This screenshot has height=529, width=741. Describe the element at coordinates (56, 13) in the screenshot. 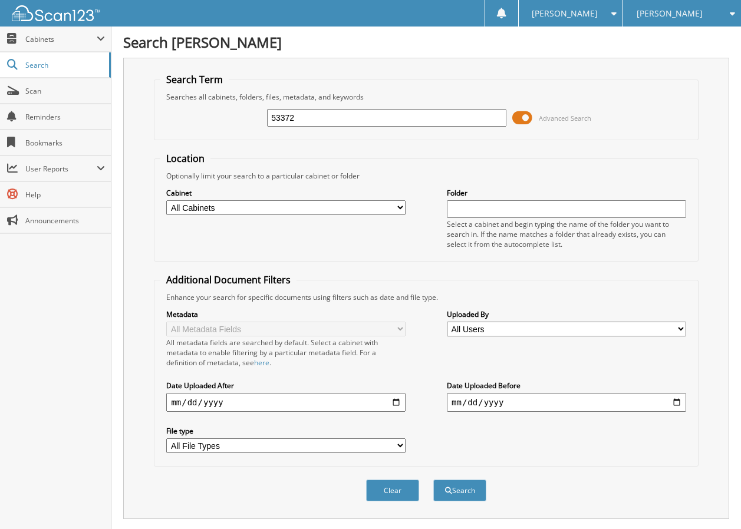

I see `img: scan123-logo-white.svg` at that location.